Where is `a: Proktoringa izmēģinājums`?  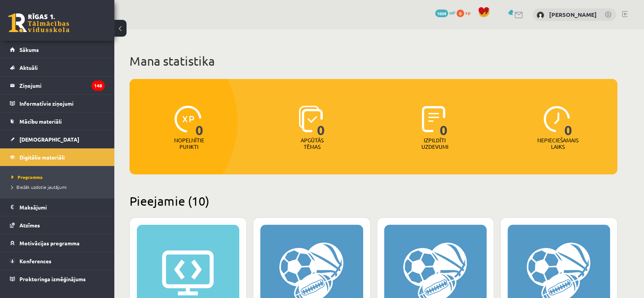 a: Proktoringa izmēģinājums is located at coordinates (57, 279).